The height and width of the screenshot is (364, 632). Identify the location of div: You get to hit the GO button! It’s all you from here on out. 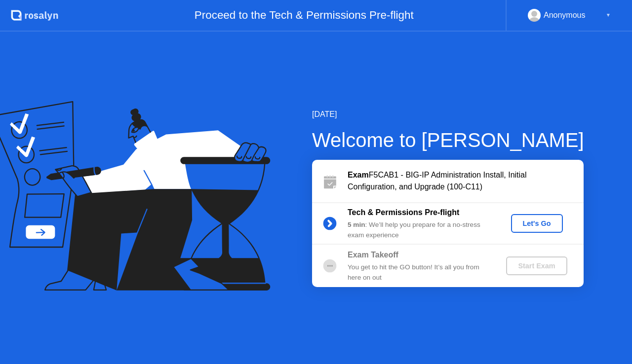
(419, 272).